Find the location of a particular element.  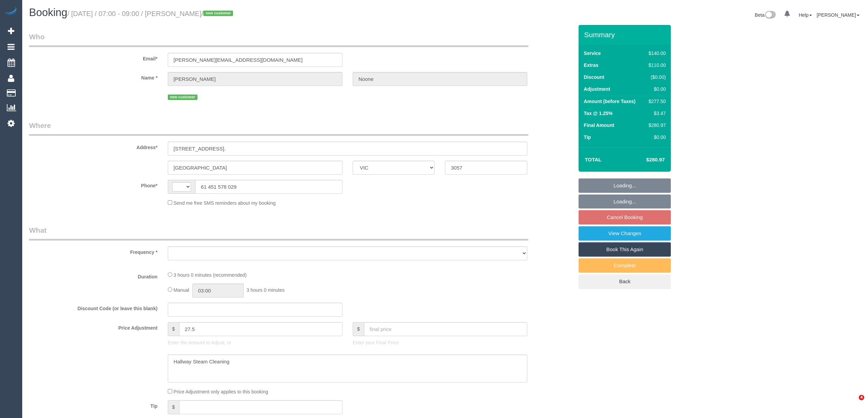

p: Enter your Final Price is located at coordinates (439, 343).